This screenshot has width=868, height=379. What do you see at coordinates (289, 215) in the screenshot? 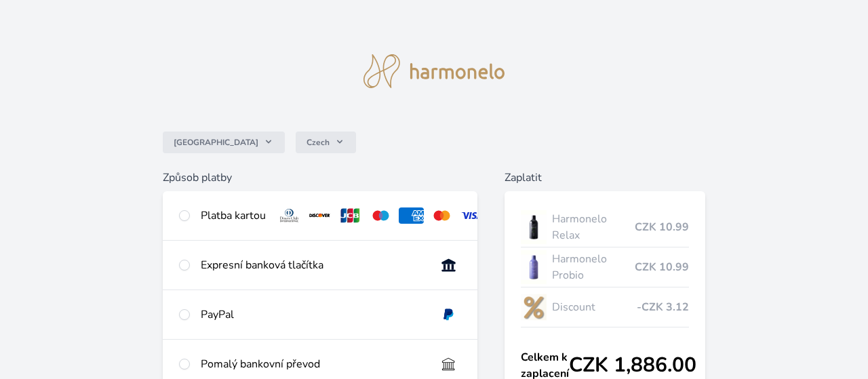
I see `img: diners.svg` at bounding box center [289, 215].